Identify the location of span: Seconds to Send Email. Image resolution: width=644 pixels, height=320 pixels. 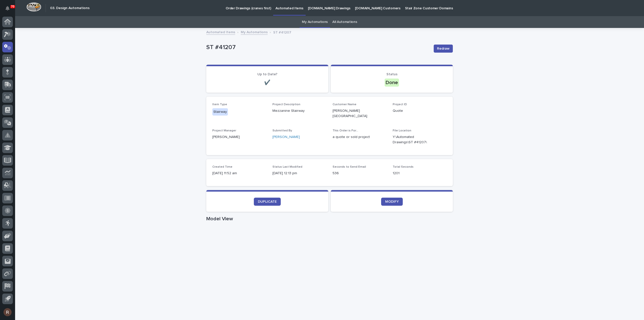
(349, 167).